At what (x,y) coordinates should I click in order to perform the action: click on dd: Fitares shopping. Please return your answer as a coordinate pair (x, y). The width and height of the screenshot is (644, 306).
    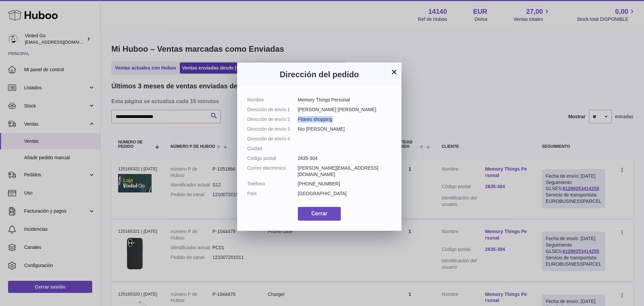
    Looking at the image, I should click on (345, 119).